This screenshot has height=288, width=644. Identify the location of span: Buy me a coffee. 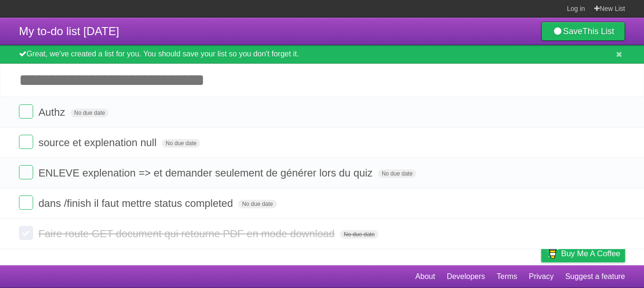
(590, 254).